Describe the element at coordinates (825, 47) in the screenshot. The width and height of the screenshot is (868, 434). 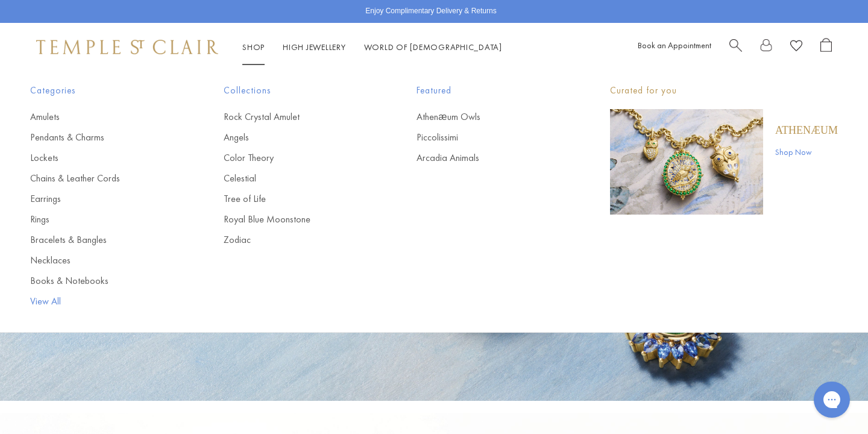
I see `a: Open Shopping Bag` at that location.